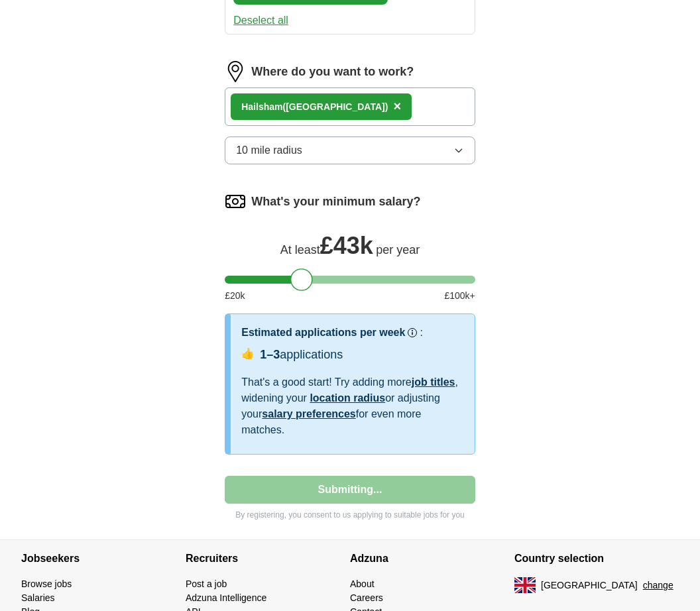  What do you see at coordinates (347, 245) in the screenshot?
I see `span: £ 43k` at bounding box center [347, 245].